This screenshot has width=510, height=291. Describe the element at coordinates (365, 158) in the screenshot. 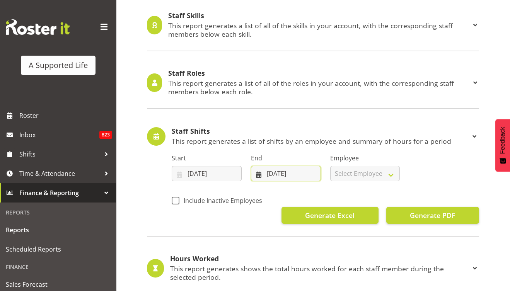

I see `label: Employee` at that location.